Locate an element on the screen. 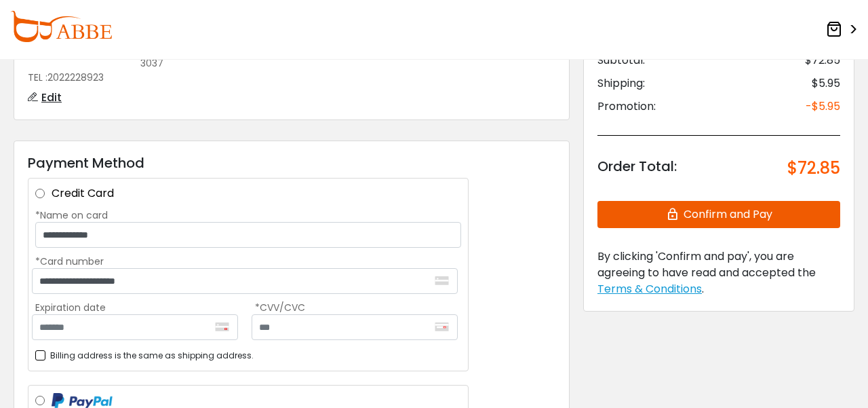 This screenshot has width=868, height=408. label: *Card number is located at coordinates (248, 261).